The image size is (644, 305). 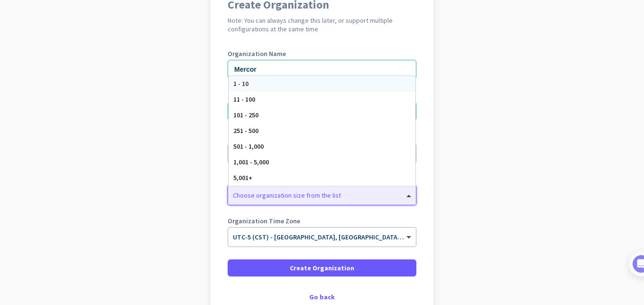 I want to click on span: 11 - 100, so click(x=244, y=99).